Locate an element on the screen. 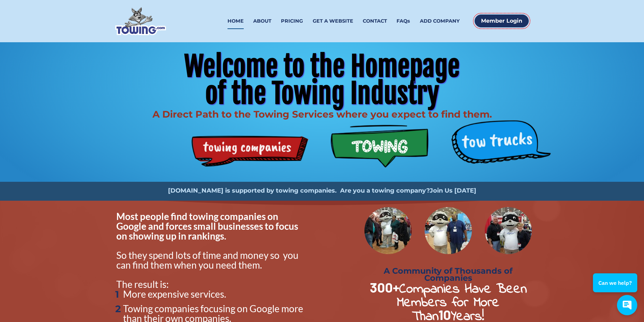 This screenshot has width=644, height=322. span: More expensive services. is located at coordinates (175, 294).